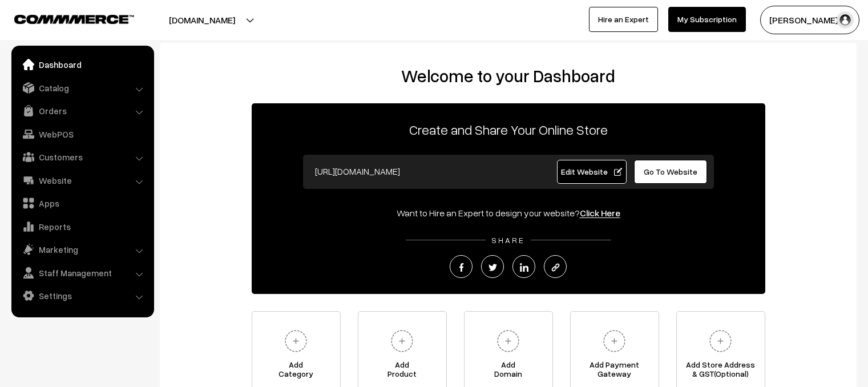 Image resolution: width=868 pixels, height=387 pixels. I want to click on a: Click Here, so click(600, 213).